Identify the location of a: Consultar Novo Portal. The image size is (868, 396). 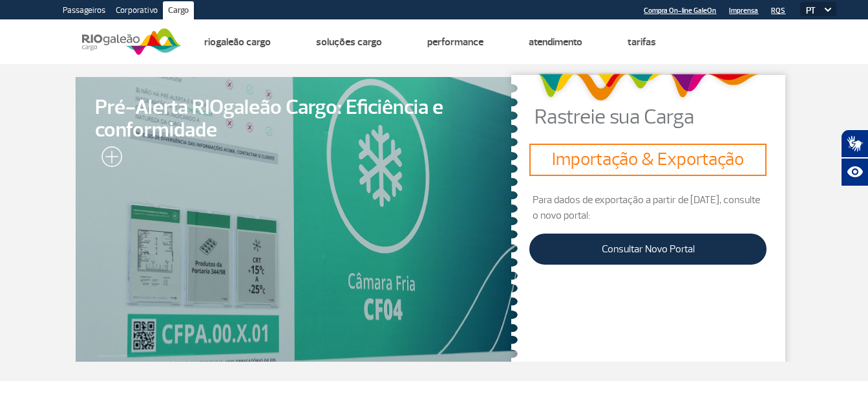
(647, 249).